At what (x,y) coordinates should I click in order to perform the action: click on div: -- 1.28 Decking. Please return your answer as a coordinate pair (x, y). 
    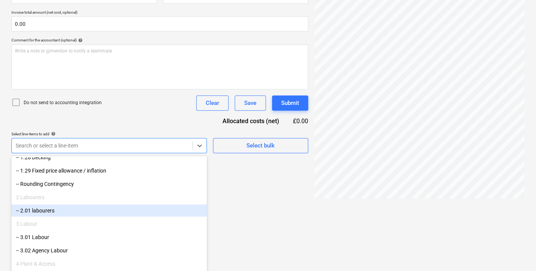
    Looking at the image, I should click on (109, 158).